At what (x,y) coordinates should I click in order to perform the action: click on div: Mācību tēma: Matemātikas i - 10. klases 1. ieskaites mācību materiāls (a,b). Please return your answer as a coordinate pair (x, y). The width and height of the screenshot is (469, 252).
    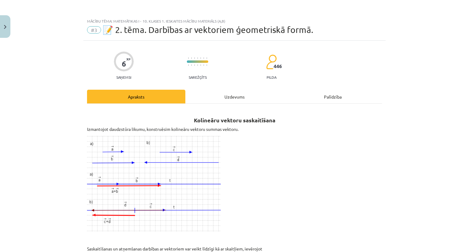
    Looking at the image, I should click on (234, 21).